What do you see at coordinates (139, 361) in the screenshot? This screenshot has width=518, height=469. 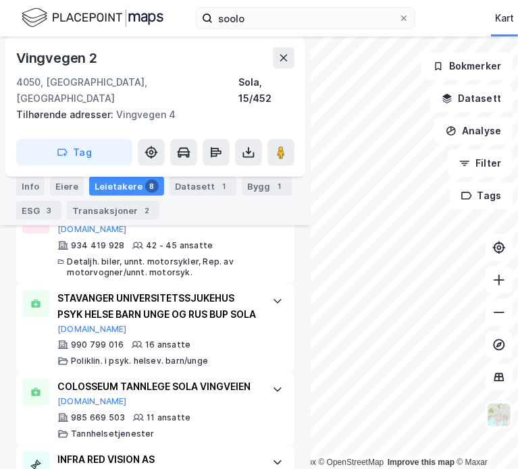 I see `div: Poliklin. i psyk. helsev. barn/unge` at bounding box center [139, 361].